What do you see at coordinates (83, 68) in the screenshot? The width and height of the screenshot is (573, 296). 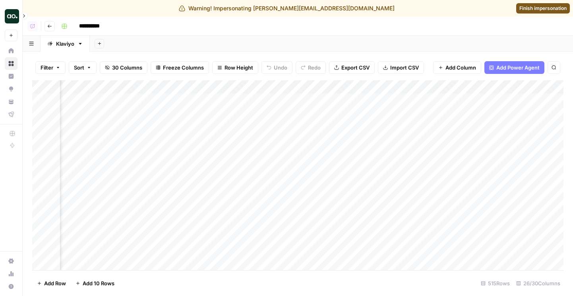 I see `button: Sort` at bounding box center [83, 68].